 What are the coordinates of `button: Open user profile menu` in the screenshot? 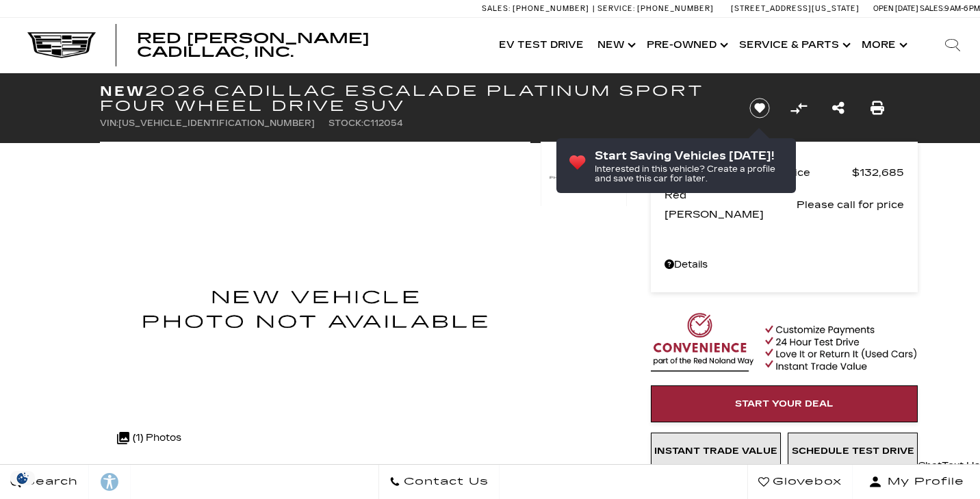 It's located at (916, 481).